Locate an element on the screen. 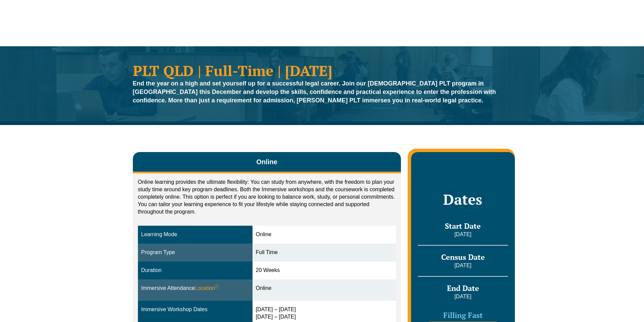  span: End Date is located at coordinates (463, 288).